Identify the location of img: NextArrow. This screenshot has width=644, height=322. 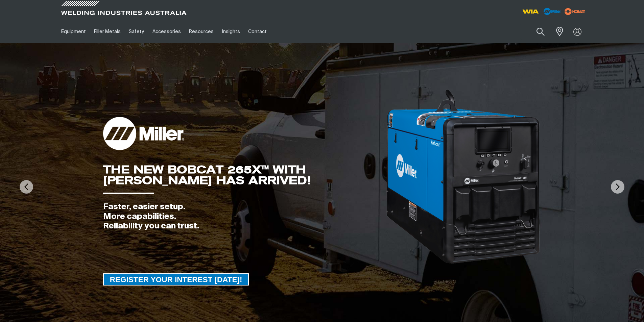
(617, 187).